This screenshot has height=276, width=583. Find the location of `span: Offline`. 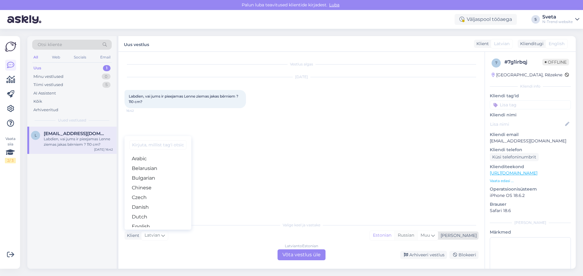

span: Offline is located at coordinates (555, 62).